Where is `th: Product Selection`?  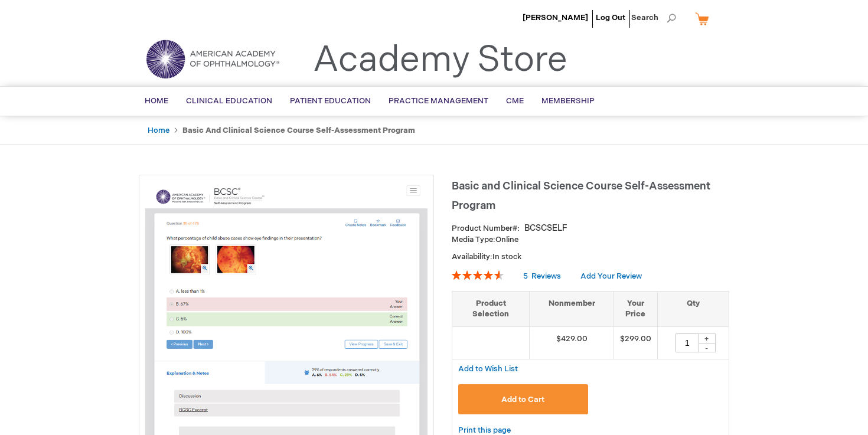
th: Product Selection is located at coordinates (490, 308).